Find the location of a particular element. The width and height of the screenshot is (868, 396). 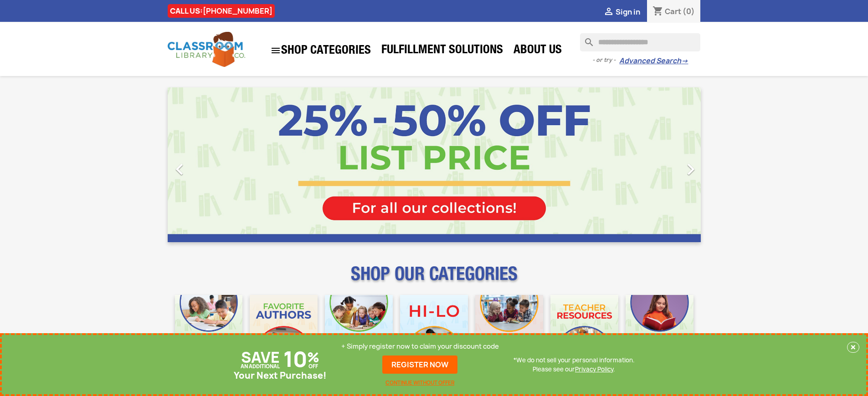

a: Next is located at coordinates (661, 165).